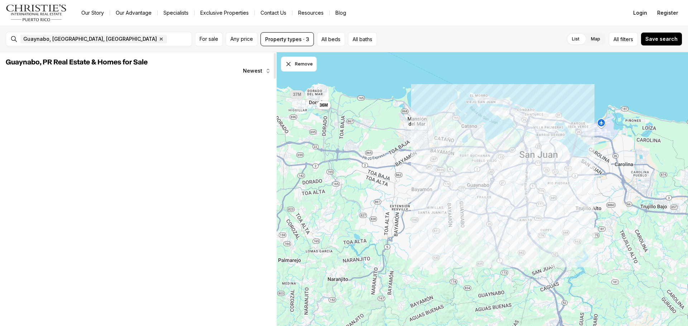 The image size is (688, 326). Describe the element at coordinates (575, 39) in the screenshot. I see `label: List` at that location.